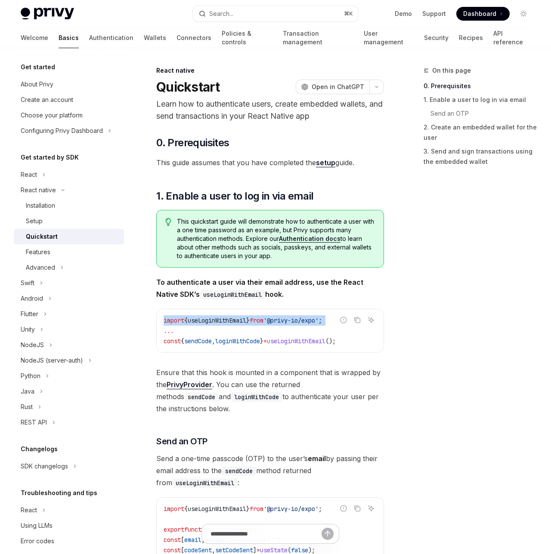 This screenshot has height=554, width=551. Describe the element at coordinates (512, 38) in the screenshot. I see `a: API reference` at that location.